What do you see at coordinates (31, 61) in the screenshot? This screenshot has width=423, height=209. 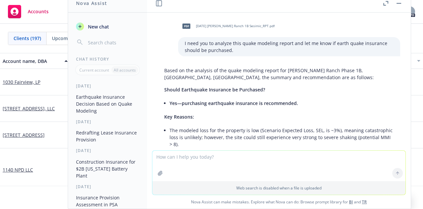 I see `div: Account name, DBA` at bounding box center [31, 61].